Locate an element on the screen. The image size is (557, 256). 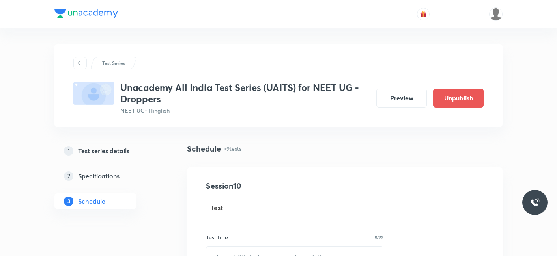
p: Test Series is located at coordinates (114, 63).